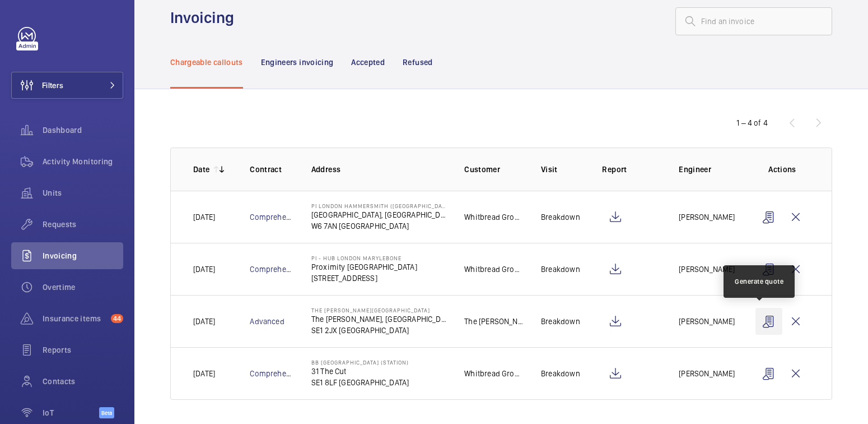 Image resolution: width=868 pixels, height=424 pixels. What do you see at coordinates (106, 413) in the screenshot?
I see `span: Beta` at bounding box center [106, 413].